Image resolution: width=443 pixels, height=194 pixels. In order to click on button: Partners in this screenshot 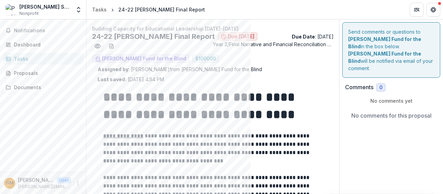, I will do `click(417, 10)`.